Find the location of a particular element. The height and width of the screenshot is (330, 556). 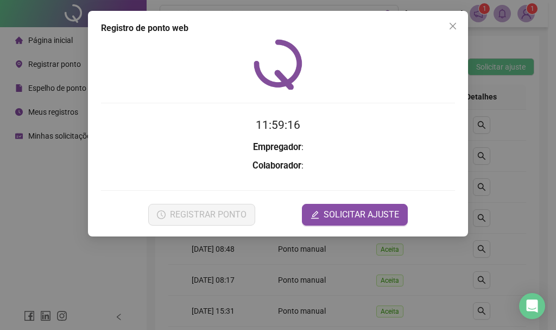

button: Close is located at coordinates (453, 26).